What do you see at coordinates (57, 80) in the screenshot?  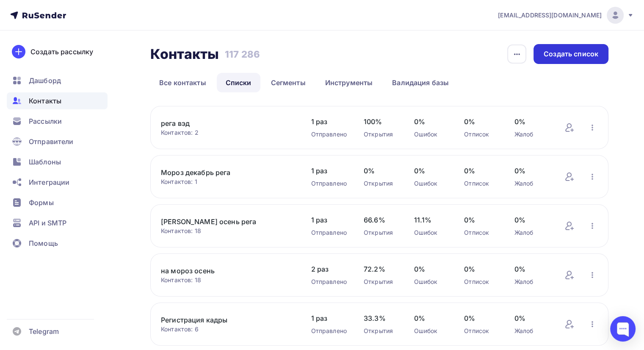 I see `a: Дашборд` at bounding box center [57, 80].